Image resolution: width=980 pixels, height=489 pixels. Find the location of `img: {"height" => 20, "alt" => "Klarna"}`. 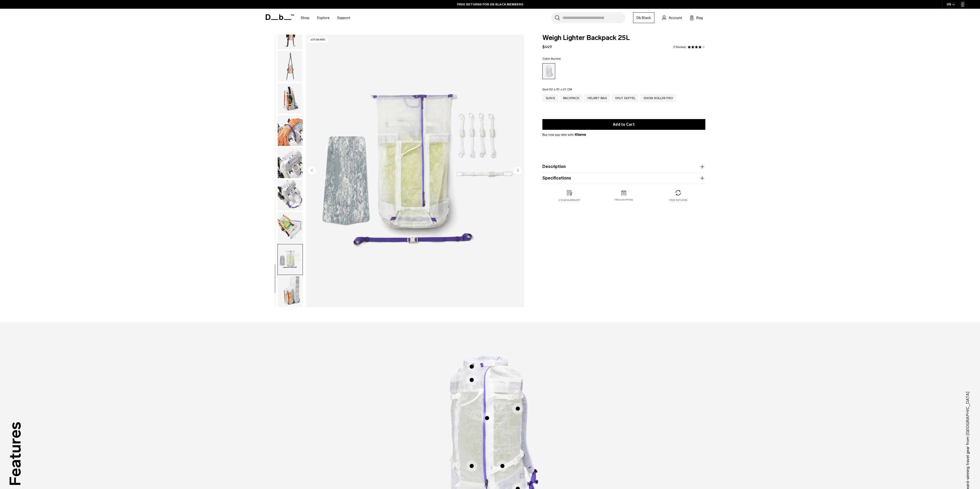

img: {"height" => 20, "alt" => "Klarna"} is located at coordinates (580, 134).